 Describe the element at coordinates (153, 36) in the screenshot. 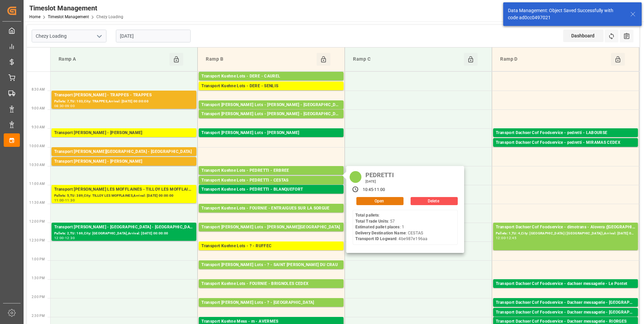

I see `input: DD-MM-YYYY` at that location.